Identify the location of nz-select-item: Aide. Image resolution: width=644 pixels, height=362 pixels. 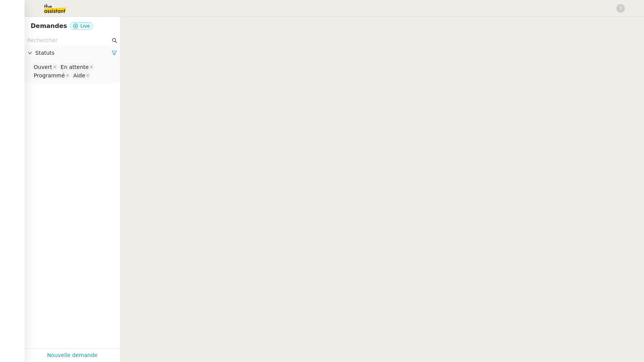
(81, 76).